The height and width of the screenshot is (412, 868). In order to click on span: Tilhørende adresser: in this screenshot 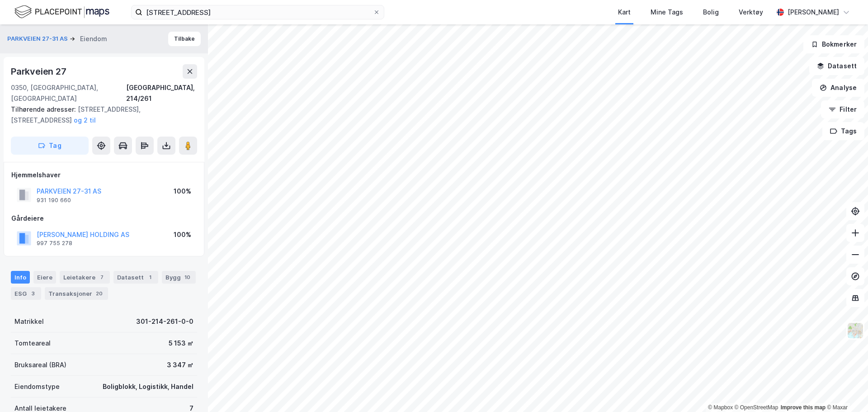, I will do `click(44, 109)`.